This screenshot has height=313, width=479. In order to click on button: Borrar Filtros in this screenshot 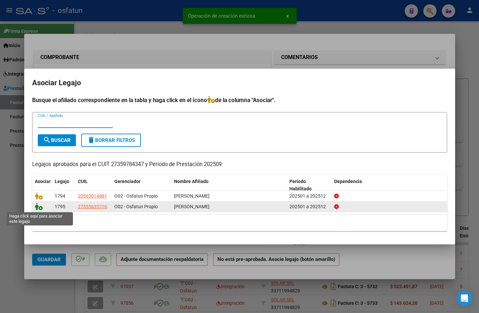, I will do `click(111, 140)`.